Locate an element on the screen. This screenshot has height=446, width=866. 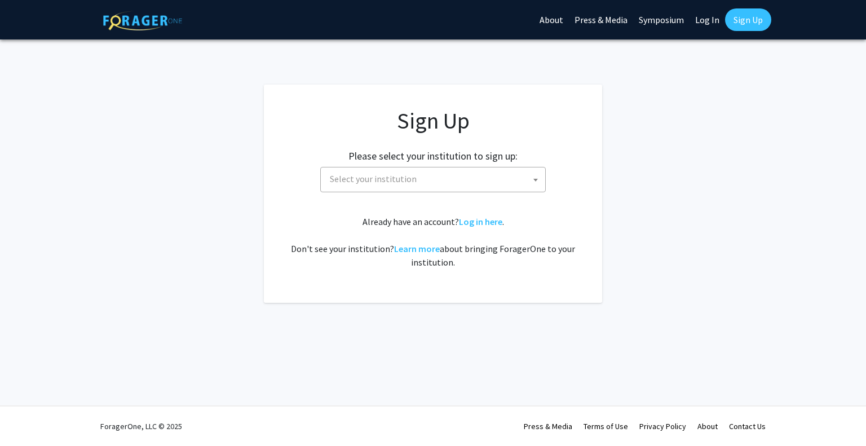
a: Privacy Policy is located at coordinates (663, 426).